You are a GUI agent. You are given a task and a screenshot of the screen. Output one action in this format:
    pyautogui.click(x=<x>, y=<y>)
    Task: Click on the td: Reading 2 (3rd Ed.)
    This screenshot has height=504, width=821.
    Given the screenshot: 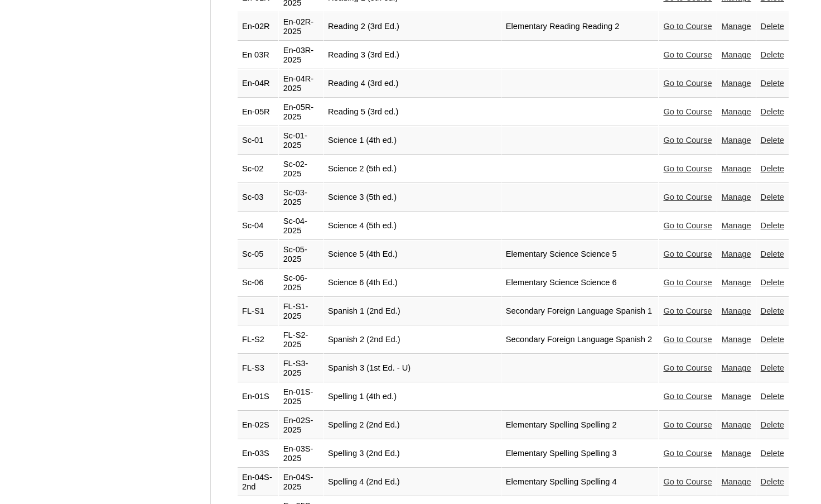 What is the action you would take?
    pyautogui.click(x=412, y=27)
    